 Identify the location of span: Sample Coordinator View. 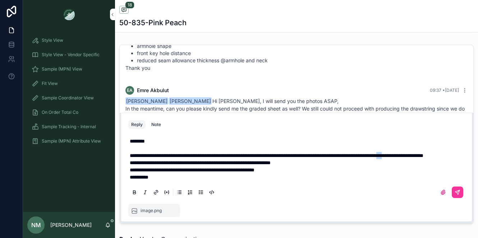
(68, 98).